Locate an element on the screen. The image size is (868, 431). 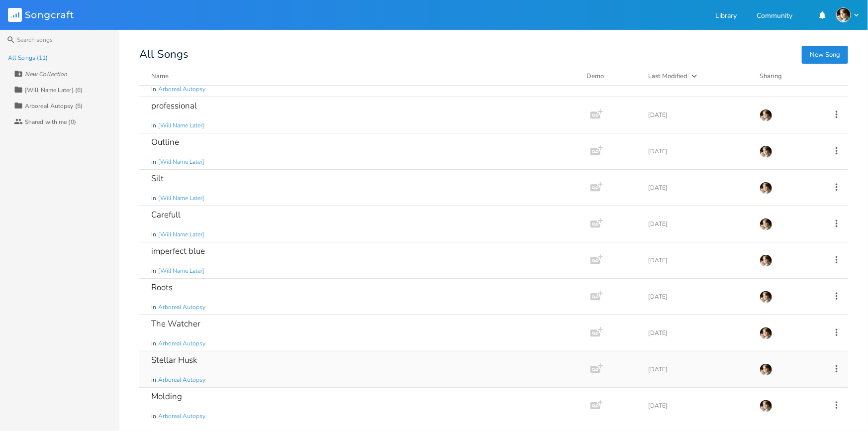
div: Carefull is located at coordinates (165, 214).